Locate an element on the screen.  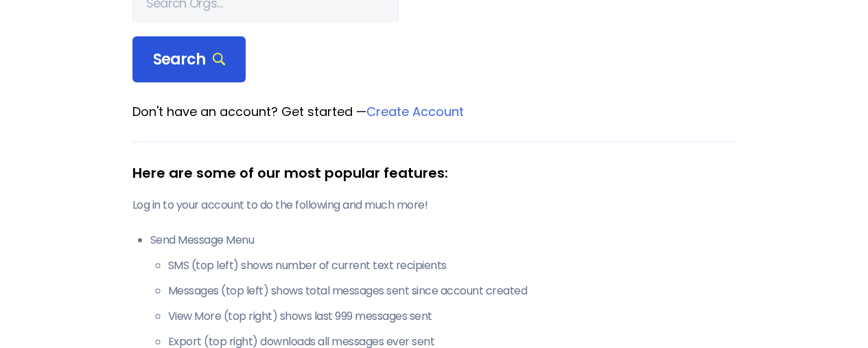
li: View More (top right) shows last 999 messages sent is located at coordinates (452, 317).